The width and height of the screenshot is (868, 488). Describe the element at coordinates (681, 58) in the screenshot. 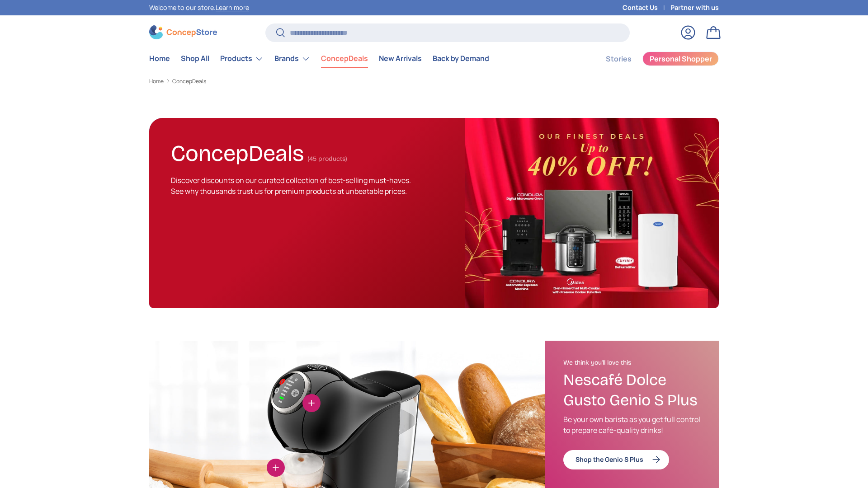

I see `a: Personal Shopper` at that location.